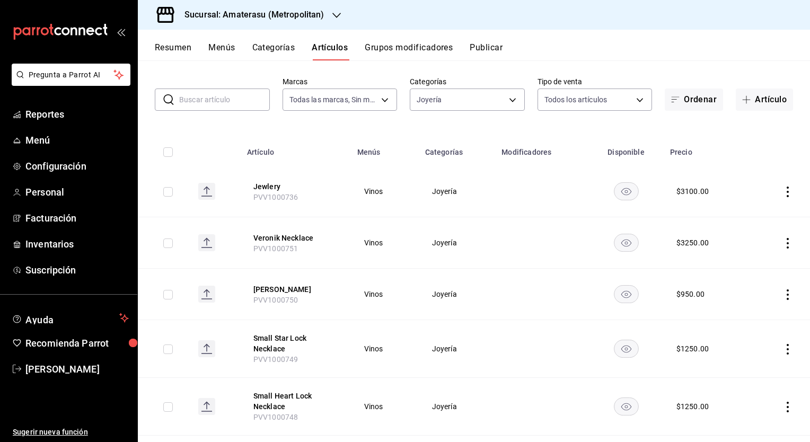  Describe the element at coordinates (333, 100) in the screenshot. I see `span: Todas las marcas, Sin marca` at that location.